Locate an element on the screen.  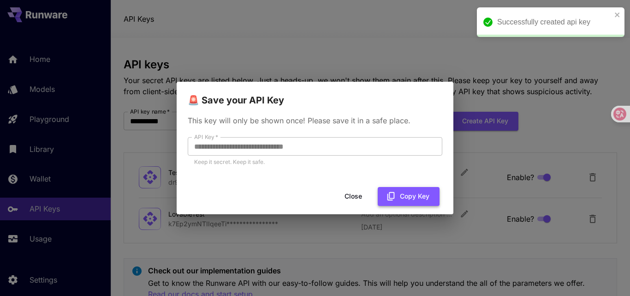
p: This key will only be shown once! Please save it in a safe place. is located at coordinates (315, 120).